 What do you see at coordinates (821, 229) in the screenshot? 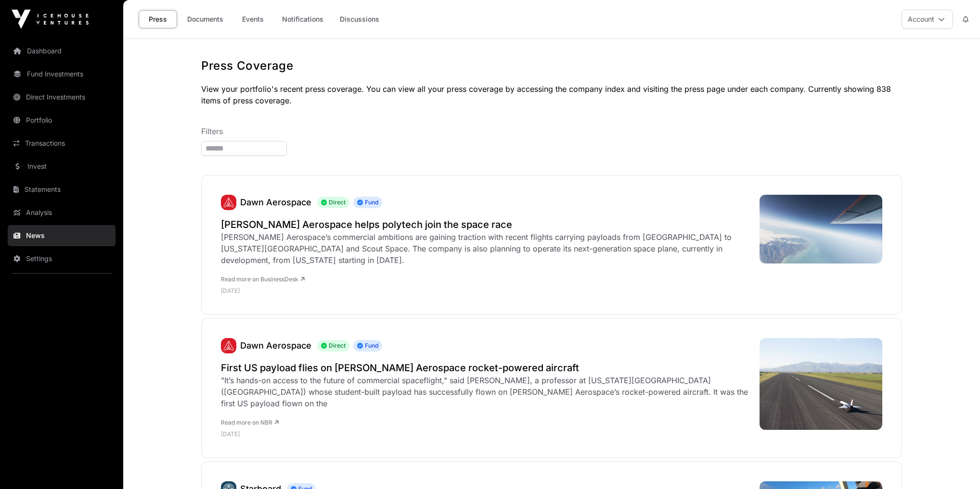
I see `img: Dawn-Aerospace-Cal-Poly-flight.jpg` at bounding box center [821, 229].